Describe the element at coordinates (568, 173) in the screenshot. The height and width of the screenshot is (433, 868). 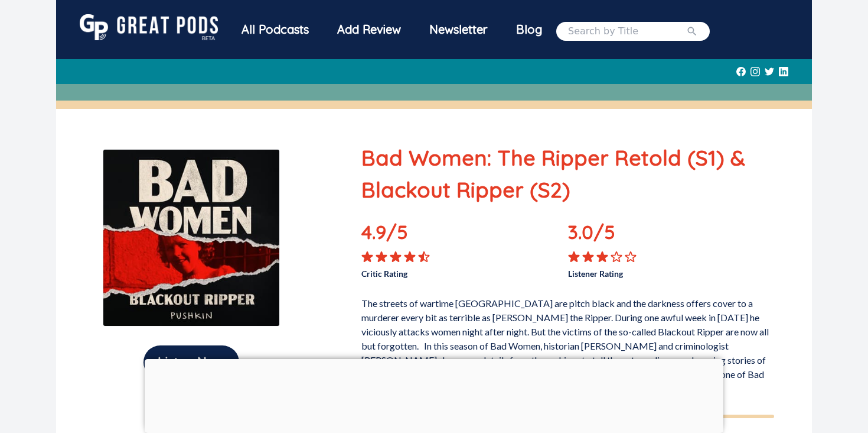
I see `p: Bad Women: The Ripper Retold (S1) & Blackout Ripper (S2)` at that location.